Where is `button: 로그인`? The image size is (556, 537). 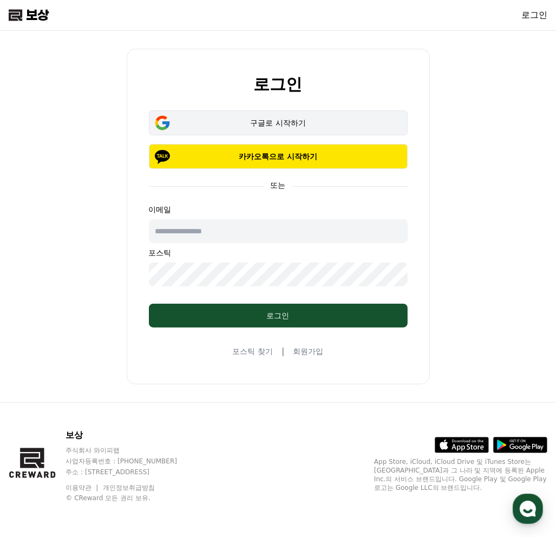
button: 로그인 is located at coordinates (278, 316).